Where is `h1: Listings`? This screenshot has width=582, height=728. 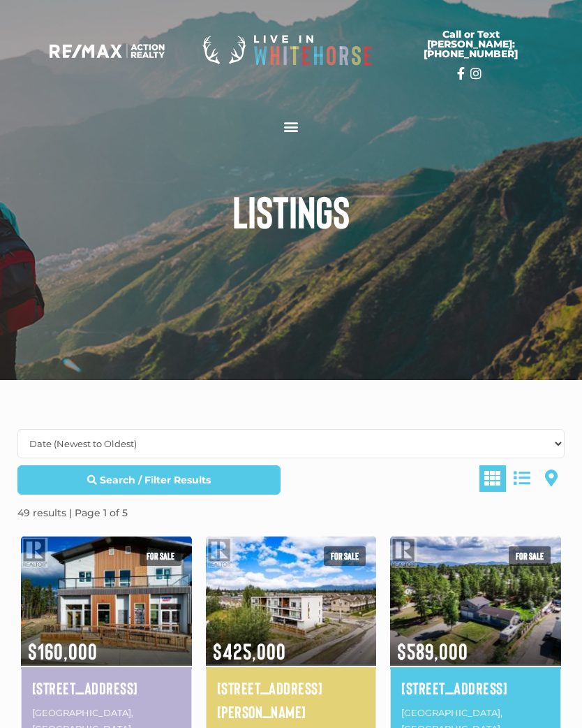
h1: Listings is located at coordinates (291, 211).